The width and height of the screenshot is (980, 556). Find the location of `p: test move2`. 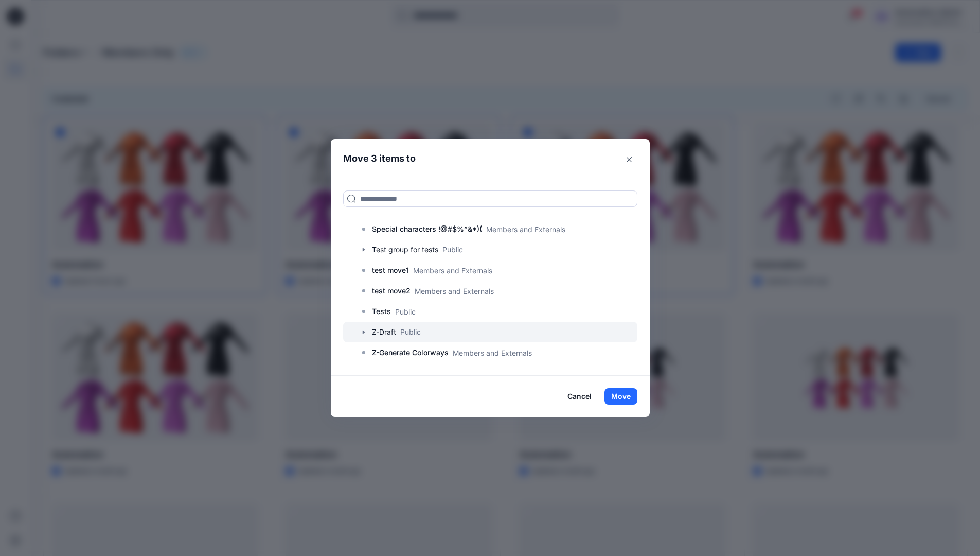

p: test move2 is located at coordinates (391, 291).